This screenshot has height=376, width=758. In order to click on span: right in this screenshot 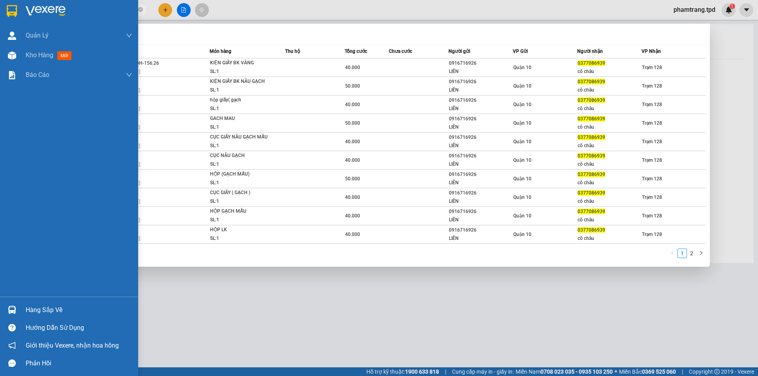, I will do `click(701, 253)`.